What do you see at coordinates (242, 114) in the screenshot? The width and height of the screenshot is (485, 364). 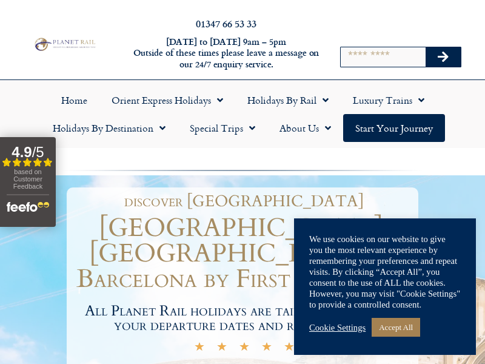 I see `nav: Menu` at bounding box center [242, 114].